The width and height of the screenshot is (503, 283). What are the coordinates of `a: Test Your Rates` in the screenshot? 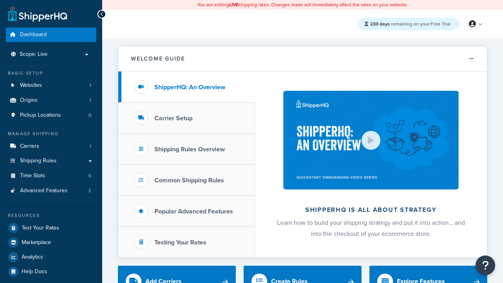 It's located at (51, 228).